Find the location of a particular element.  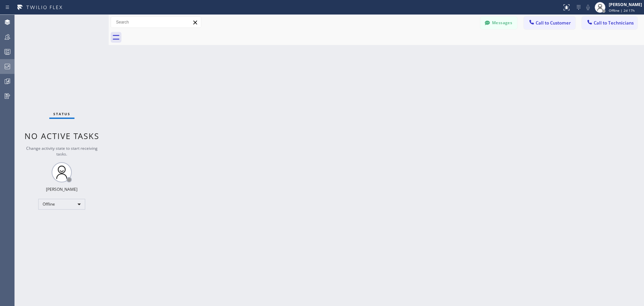

input: Search is located at coordinates (156, 22).